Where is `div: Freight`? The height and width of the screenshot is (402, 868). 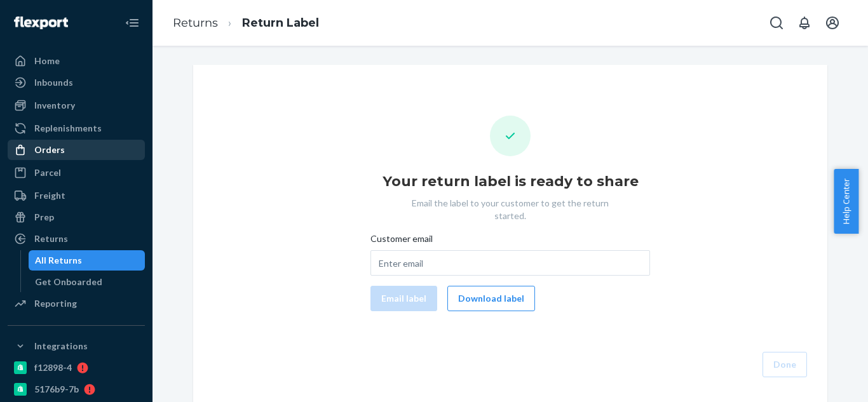 div: Freight is located at coordinates (50, 196).